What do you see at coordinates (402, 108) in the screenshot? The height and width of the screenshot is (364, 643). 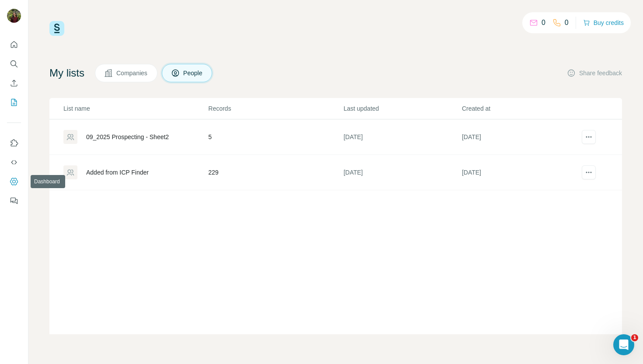 I see `p: Last updated` at bounding box center [402, 108].